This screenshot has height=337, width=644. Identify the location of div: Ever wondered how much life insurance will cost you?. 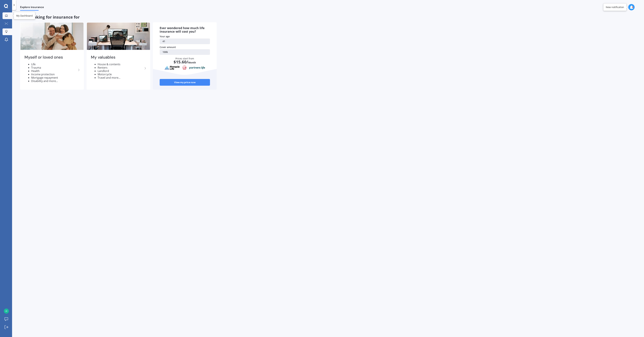
(185, 30).